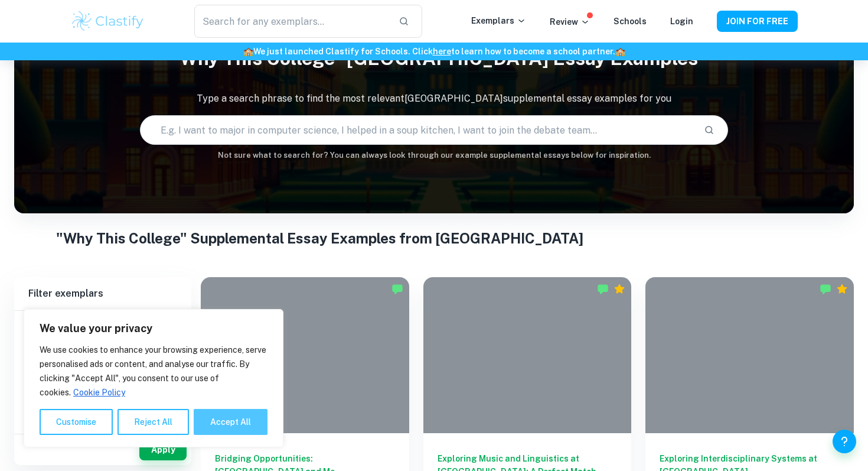 Image resolution: width=868 pixels, height=471 pixels. I want to click on input: E.g. I want to major in computer science, I helped in a soup kitchen, I want to join the debate t..., so click(417, 130).